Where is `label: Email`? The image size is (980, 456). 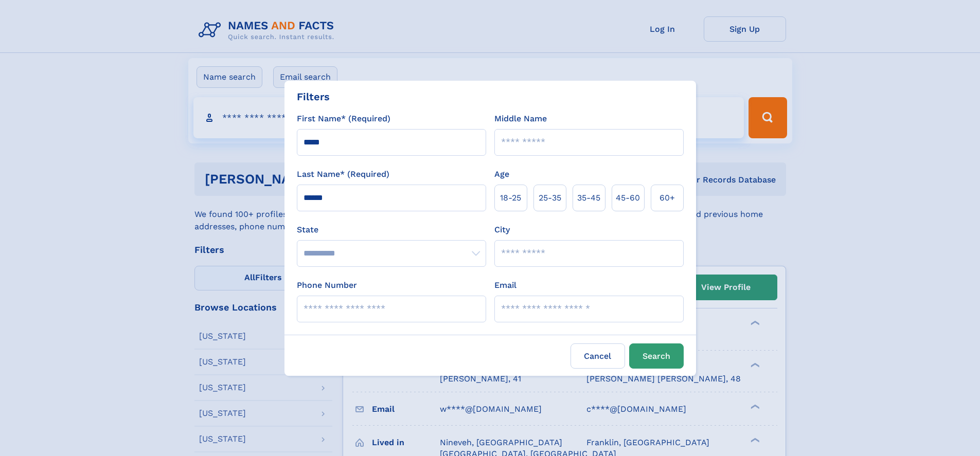
label: Email is located at coordinates (505, 285).